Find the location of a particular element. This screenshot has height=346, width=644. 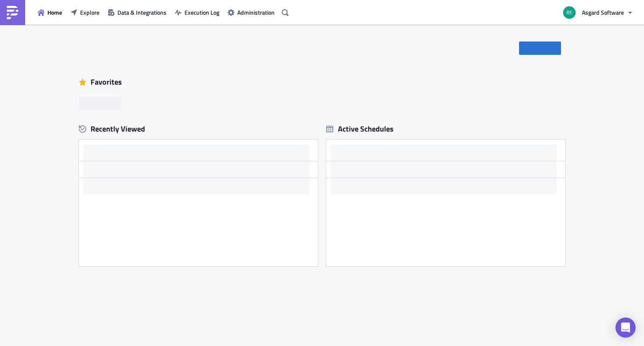

div: Active Schedules is located at coordinates (360, 129).